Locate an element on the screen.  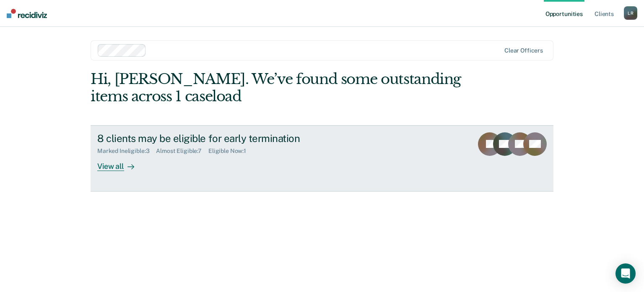
div: Almost Eligible : 7 is located at coordinates (182, 150).